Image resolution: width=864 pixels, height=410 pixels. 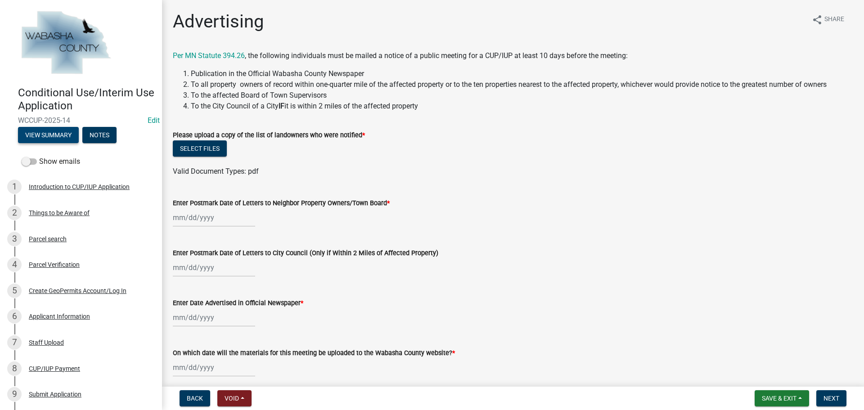 I want to click on span: Back, so click(x=195, y=398).